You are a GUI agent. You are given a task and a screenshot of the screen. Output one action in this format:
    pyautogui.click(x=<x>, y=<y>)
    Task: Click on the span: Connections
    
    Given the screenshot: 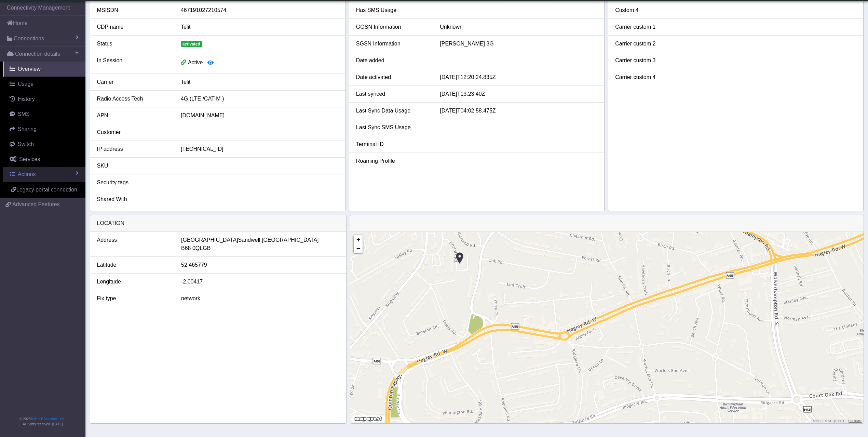 What is the action you would take?
    pyautogui.click(x=29, y=39)
    